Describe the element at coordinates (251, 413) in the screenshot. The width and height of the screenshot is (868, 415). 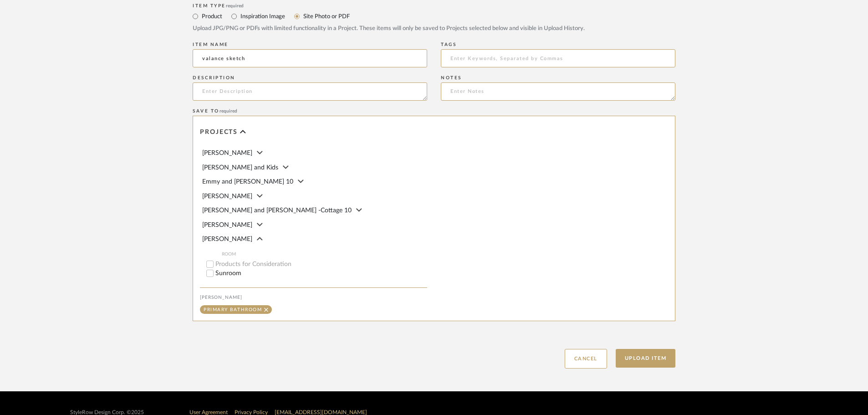
I see `a: Privacy Policy` at that location.